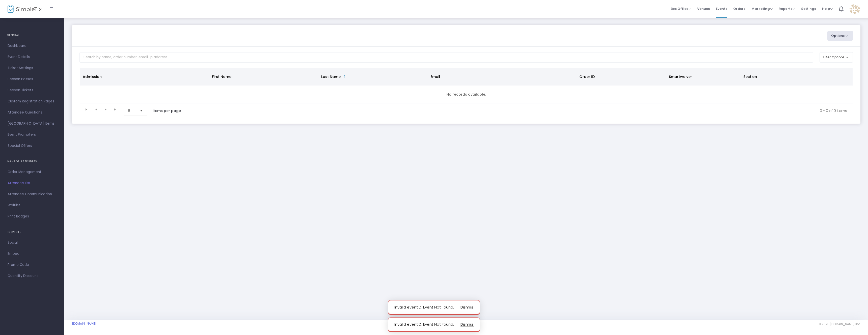 This screenshot has height=335, width=868. What do you see at coordinates (32, 35) in the screenshot?
I see `h4: GENERAL` at bounding box center [32, 35].